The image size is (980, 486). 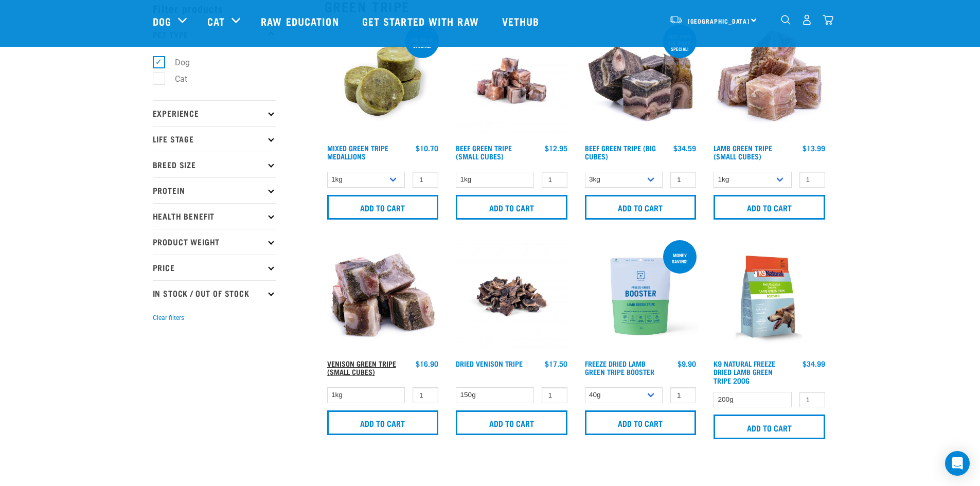 I want to click on img: home-icon@2x.png, so click(x=828, y=20).